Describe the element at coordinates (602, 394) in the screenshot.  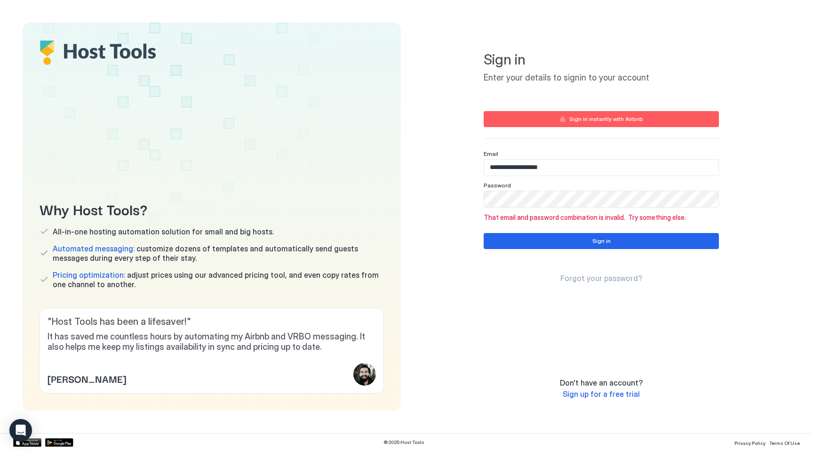
I see `a: Sign up for a free trial` at that location.